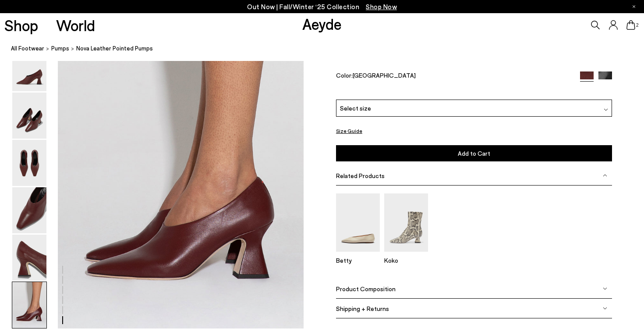  What do you see at coordinates (474, 153) in the screenshot?
I see `button: Add to Cart` at bounding box center [474, 153].